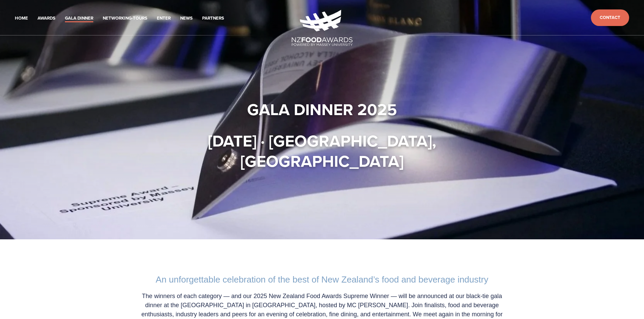  I want to click on a: Awards, so click(46, 18).